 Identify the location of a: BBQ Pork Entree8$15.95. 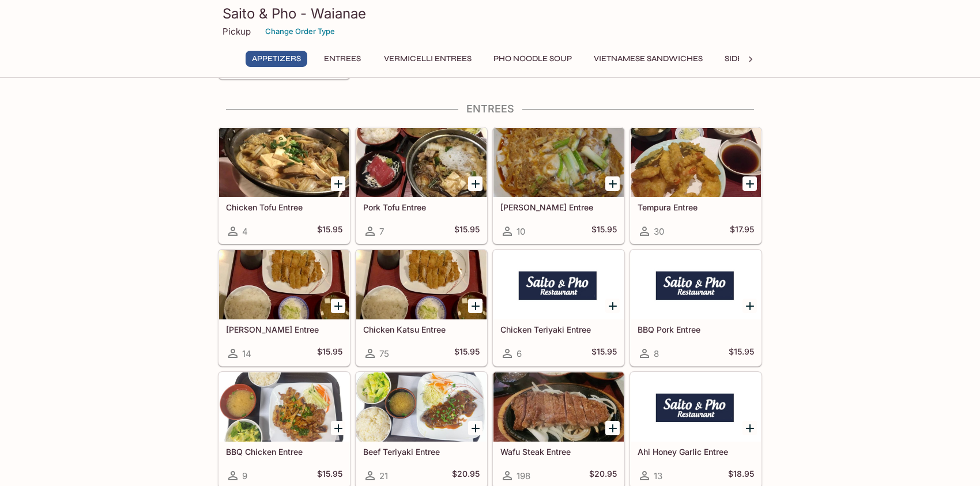
(696, 308).